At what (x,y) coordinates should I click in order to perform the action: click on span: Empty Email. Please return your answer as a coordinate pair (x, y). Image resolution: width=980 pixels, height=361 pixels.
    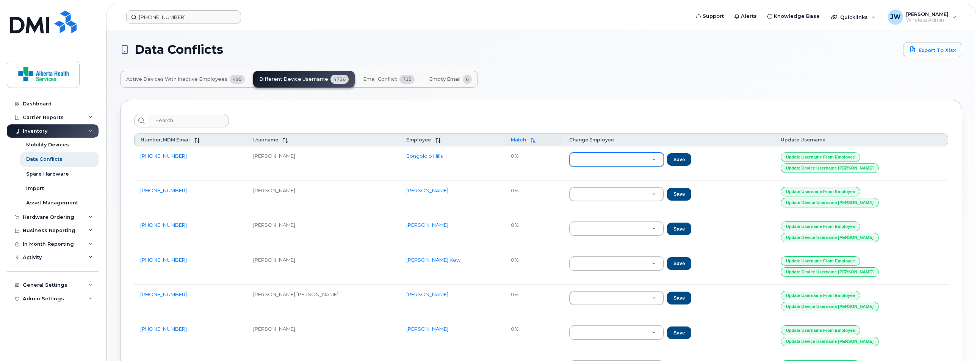
    Looking at the image, I should click on (445, 80).